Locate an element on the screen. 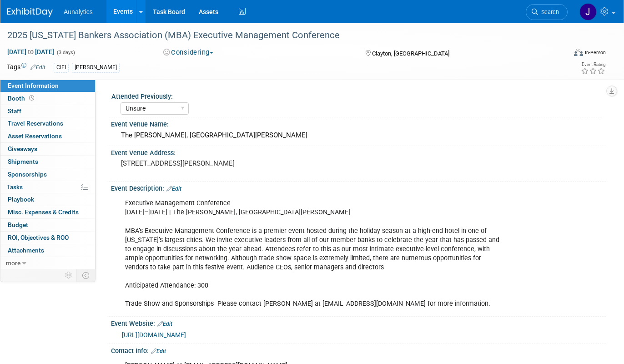 The height and width of the screenshot is (364, 624). img: Julie Grisanti-Cieslak is located at coordinates (588, 12).